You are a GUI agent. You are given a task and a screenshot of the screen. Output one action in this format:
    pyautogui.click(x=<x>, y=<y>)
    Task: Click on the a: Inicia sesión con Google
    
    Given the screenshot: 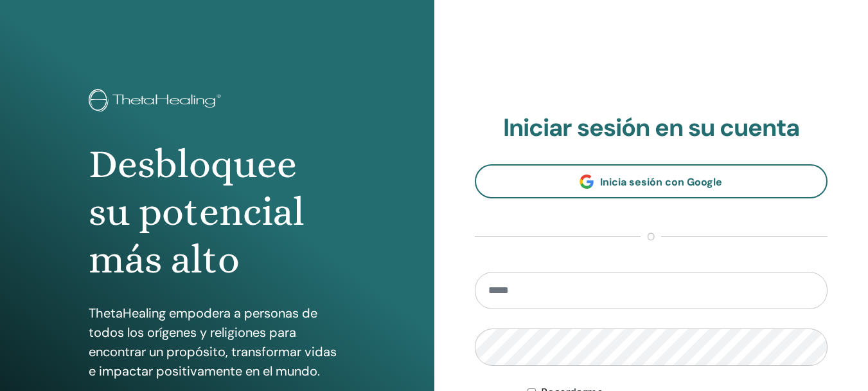 What is the action you would take?
    pyautogui.click(x=651, y=181)
    